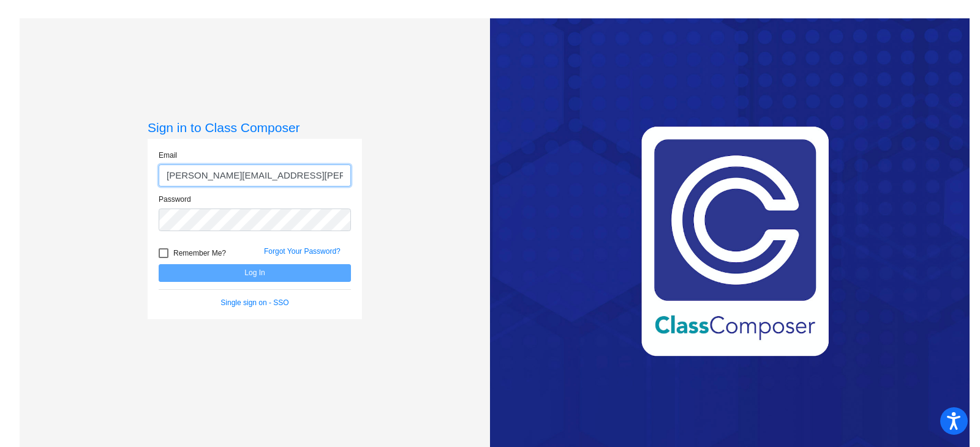 This screenshot has width=980, height=447. What do you see at coordinates (200, 254) in the screenshot?
I see `span: Remember Me?` at bounding box center [200, 254].